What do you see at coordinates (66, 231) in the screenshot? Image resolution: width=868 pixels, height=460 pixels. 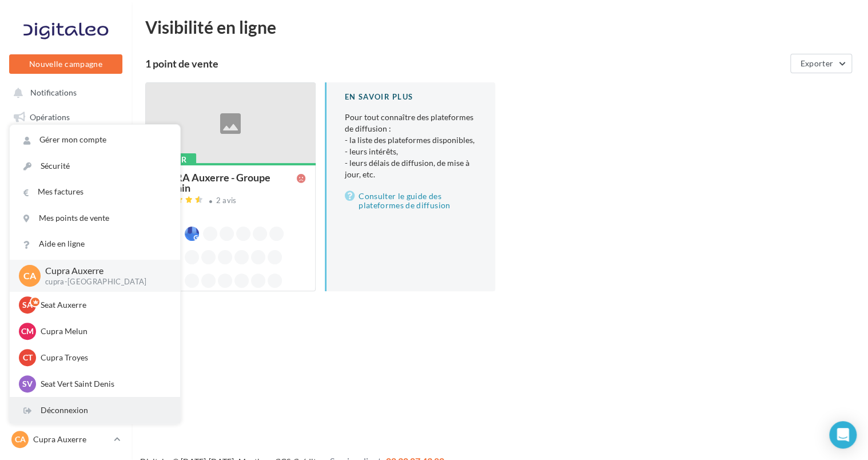 I see `a: Contacts` at bounding box center [66, 231].